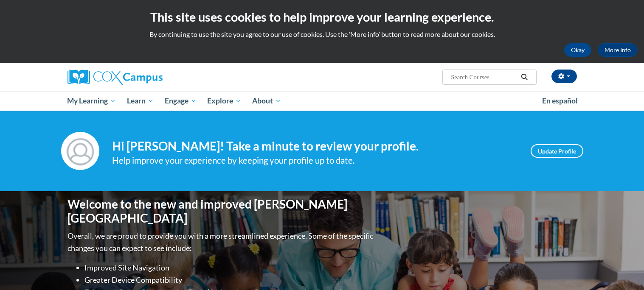  Describe the element at coordinates (180, 101) in the screenshot. I see `a: Engage` at that location.